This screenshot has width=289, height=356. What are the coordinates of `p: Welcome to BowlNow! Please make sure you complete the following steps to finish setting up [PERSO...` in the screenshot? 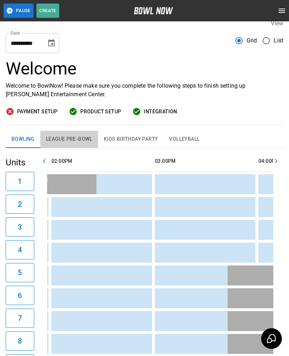 It's located at (144, 90).